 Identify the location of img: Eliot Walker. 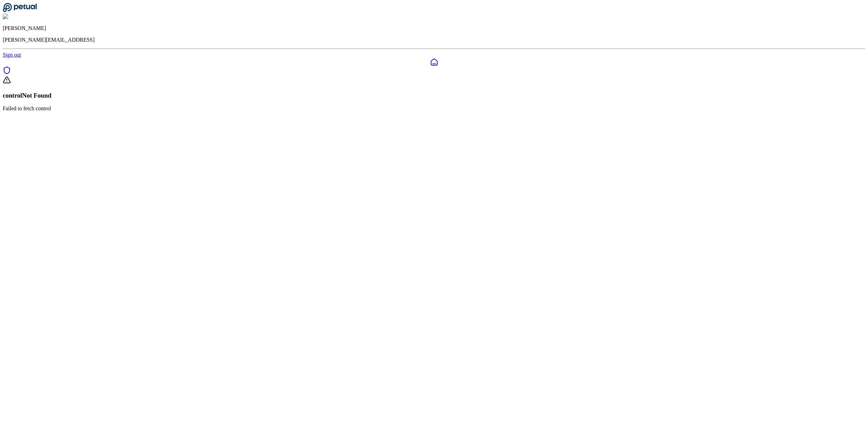
(19, 17).